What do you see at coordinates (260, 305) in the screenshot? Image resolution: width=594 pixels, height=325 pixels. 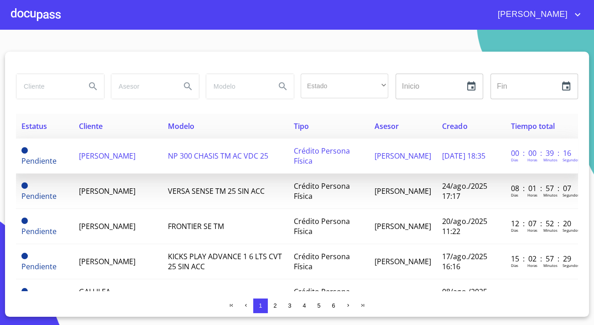 I see `span: 1` at bounding box center [260, 305].